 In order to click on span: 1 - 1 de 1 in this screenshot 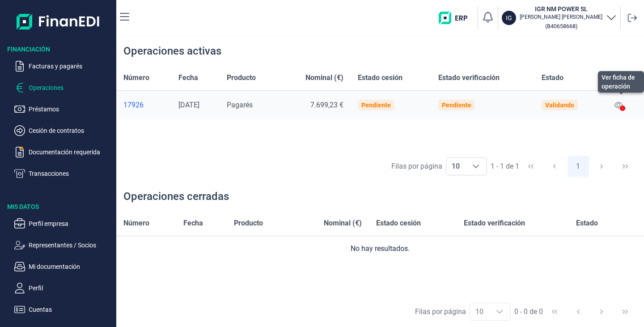, I will do `click(505, 166)`.